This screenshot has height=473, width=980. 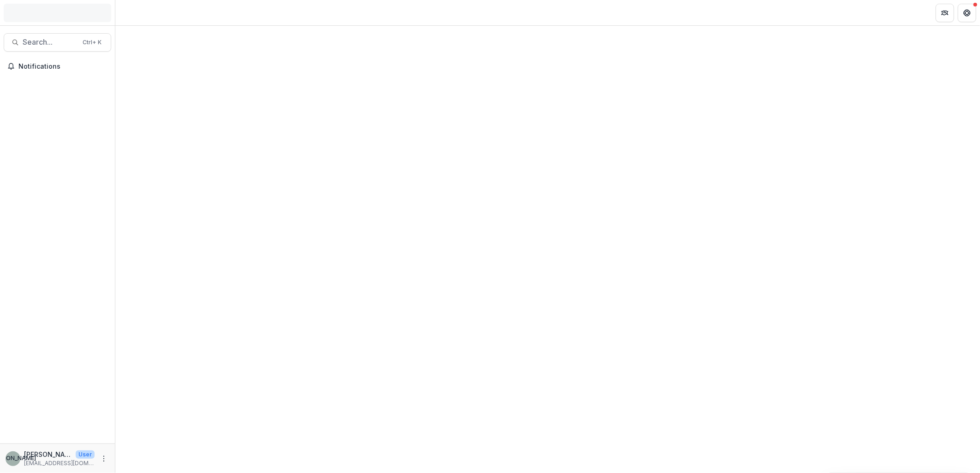 I want to click on div: Ctrl + K, so click(x=92, y=42).